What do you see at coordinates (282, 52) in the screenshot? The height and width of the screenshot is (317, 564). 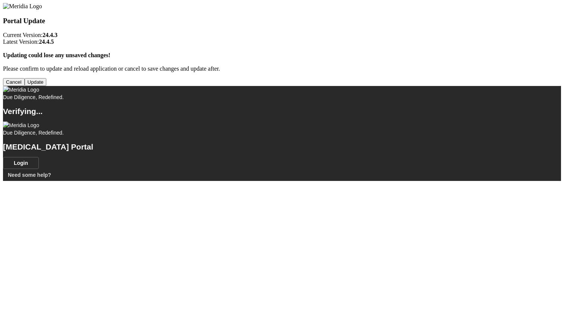 I see `p: Current Version: Latest Version: Please confirm to update and reload application or cancel to sav...` at bounding box center [282, 52].